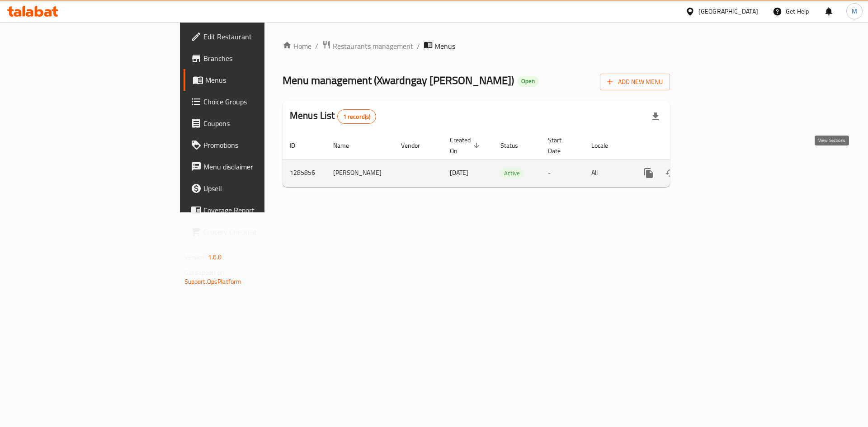 Image resolution: width=868 pixels, height=427 pixels. What do you see at coordinates (855, 11) in the screenshot?
I see `span: M` at bounding box center [855, 11].